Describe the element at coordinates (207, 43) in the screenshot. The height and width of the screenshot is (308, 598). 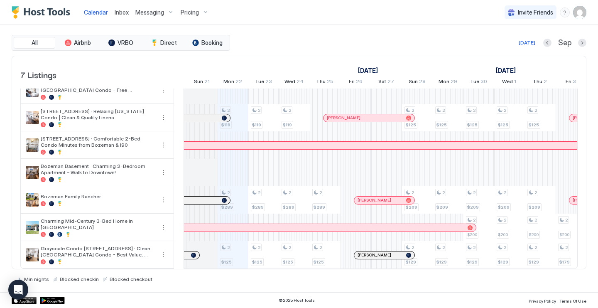
I see `button: Booking` at that location.